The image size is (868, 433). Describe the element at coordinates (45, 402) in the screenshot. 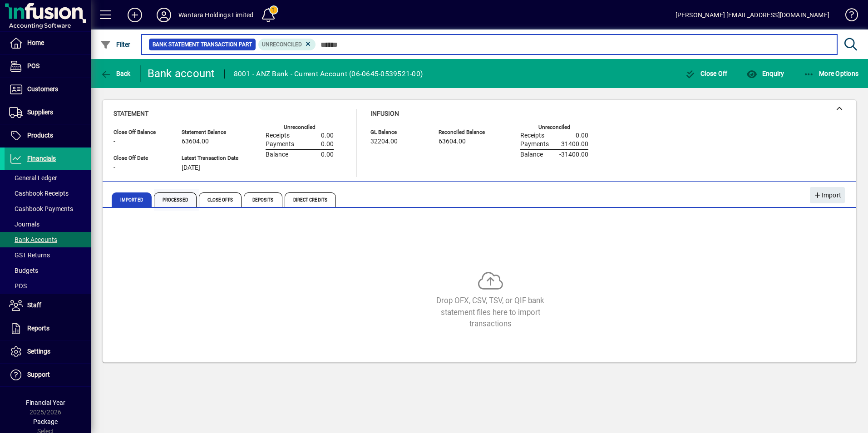

I see `span: Financial Year` at that location.